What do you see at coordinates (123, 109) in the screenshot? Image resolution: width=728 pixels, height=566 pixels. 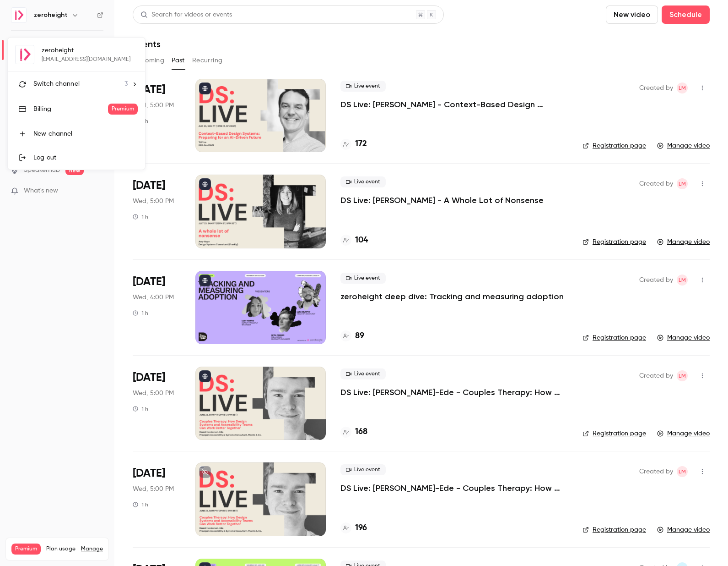 I see `span: Premium` at bounding box center [123, 109].